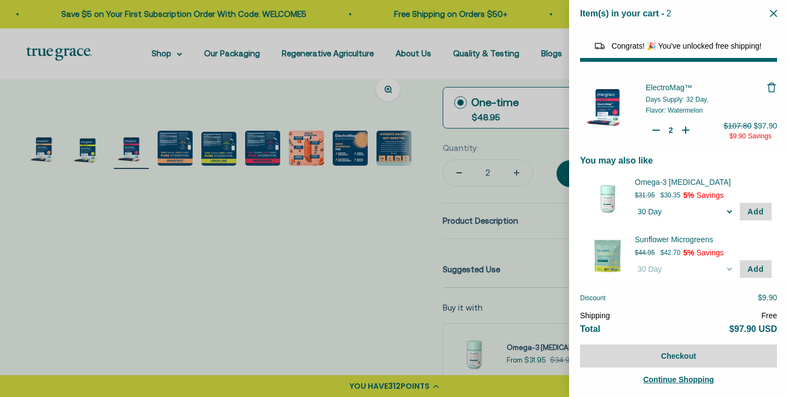  Describe the element at coordinates (674, 111) in the screenshot. I see `span: Flavor: Watermelon` at that location.